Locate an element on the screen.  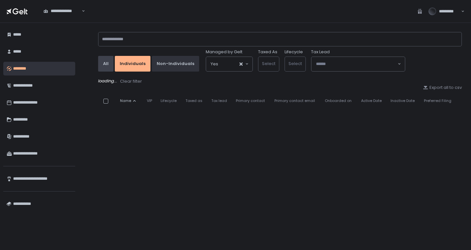
button: Export all to csv is located at coordinates (443, 88).